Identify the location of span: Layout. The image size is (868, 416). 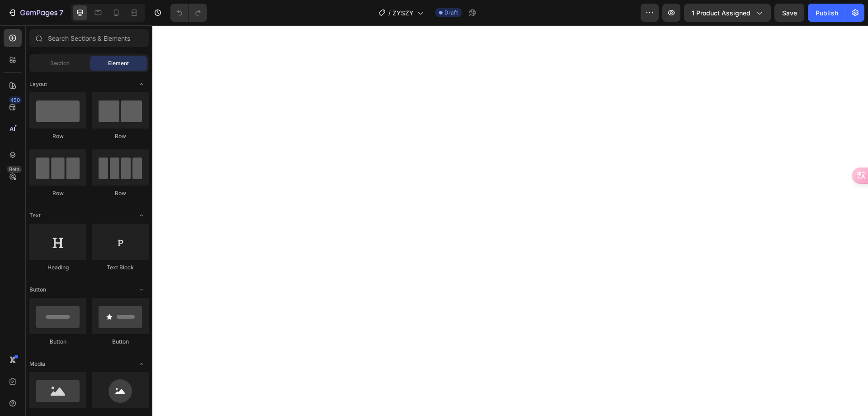
(38, 84).